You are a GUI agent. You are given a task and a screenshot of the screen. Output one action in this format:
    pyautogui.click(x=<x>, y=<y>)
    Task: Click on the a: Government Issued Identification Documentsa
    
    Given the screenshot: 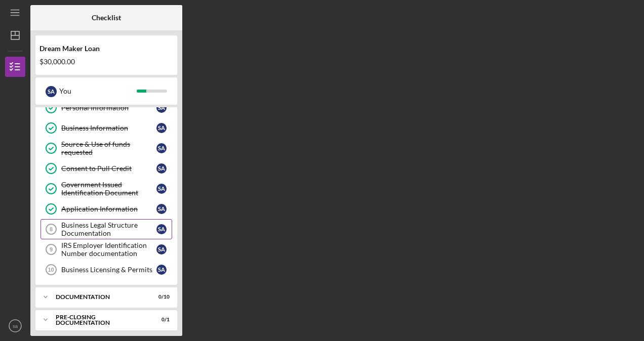 What is the action you would take?
    pyautogui.click(x=106, y=188)
    